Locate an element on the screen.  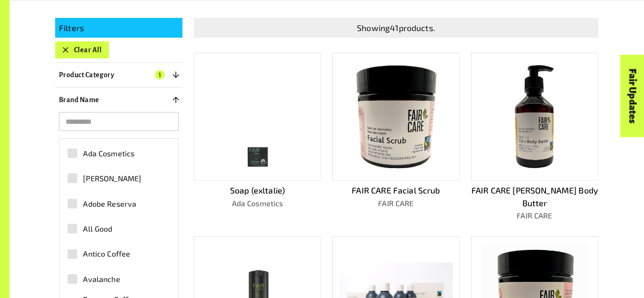
p: FAIR CARE Facial Scrub is located at coordinates (396, 190).